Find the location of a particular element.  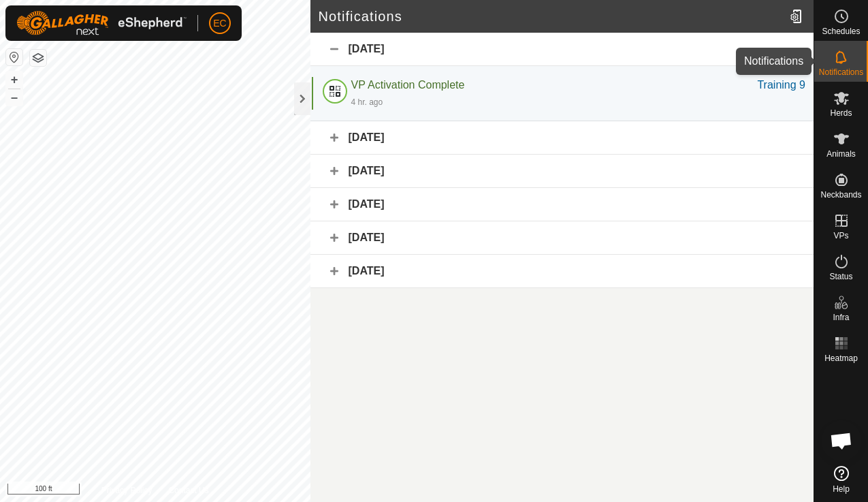

a: Contact Us is located at coordinates (188, 490).